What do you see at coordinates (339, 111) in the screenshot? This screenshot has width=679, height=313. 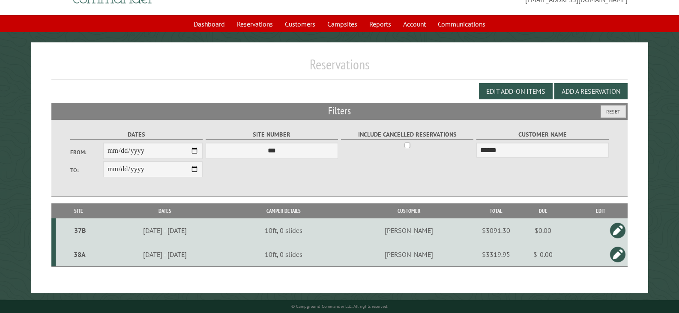 I see `h2: Filters` at bounding box center [339, 111].